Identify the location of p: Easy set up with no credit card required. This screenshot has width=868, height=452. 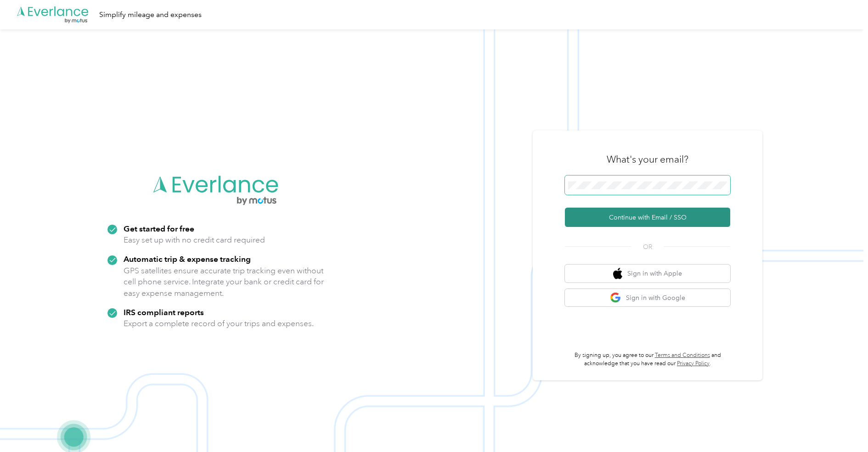
(194, 239).